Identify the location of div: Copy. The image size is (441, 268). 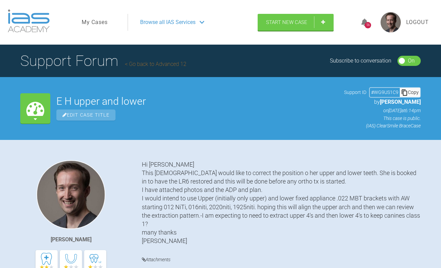
(410, 92).